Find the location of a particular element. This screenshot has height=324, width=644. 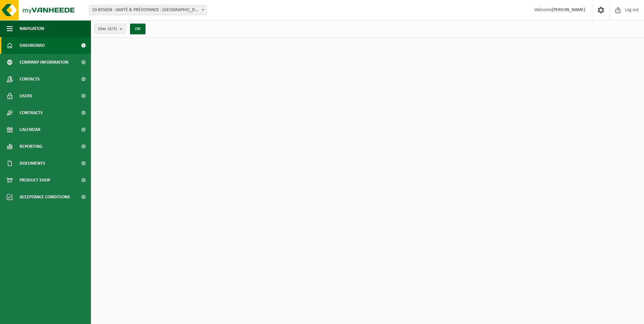

span: Navigation is located at coordinates (32, 29).